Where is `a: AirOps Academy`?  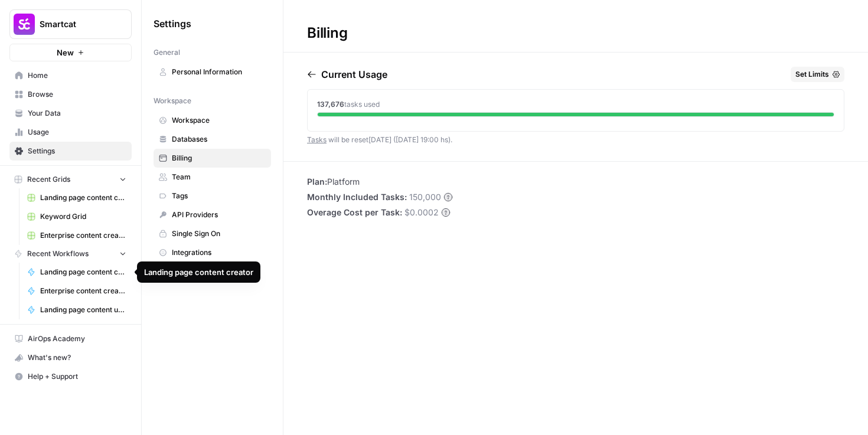 a: AirOps Academy is located at coordinates (70, 338).